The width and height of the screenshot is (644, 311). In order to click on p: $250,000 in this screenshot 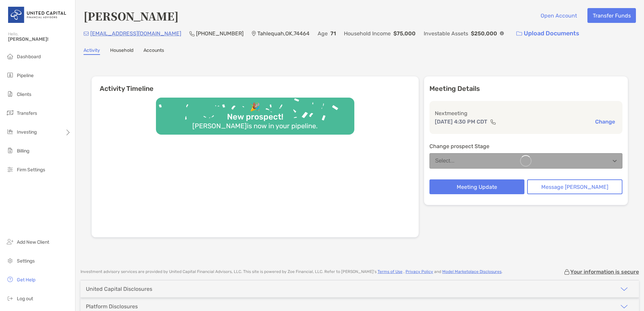, I will do `click(484, 34)`.